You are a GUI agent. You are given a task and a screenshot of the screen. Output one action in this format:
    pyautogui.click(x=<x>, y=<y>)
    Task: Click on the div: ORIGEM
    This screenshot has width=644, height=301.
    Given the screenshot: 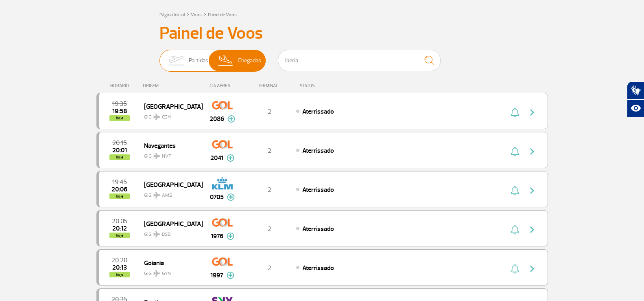 What is the action you would take?
    pyautogui.click(x=173, y=85)
    